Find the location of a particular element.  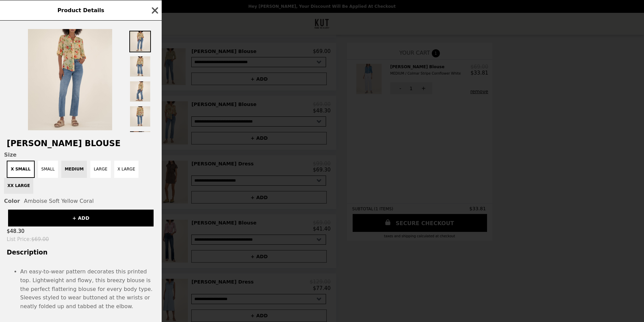

img: Thumbnail 3 is located at coordinates (140, 91).